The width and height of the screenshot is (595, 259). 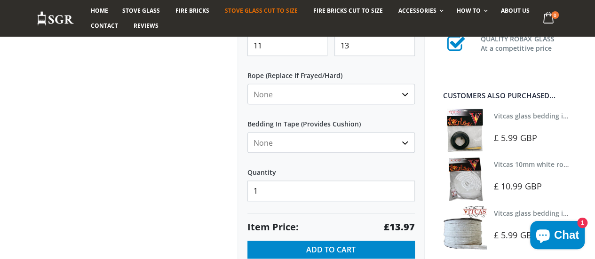 What do you see at coordinates (193, 11) in the screenshot?
I see `a: Fire Bricks` at bounding box center [193, 11].